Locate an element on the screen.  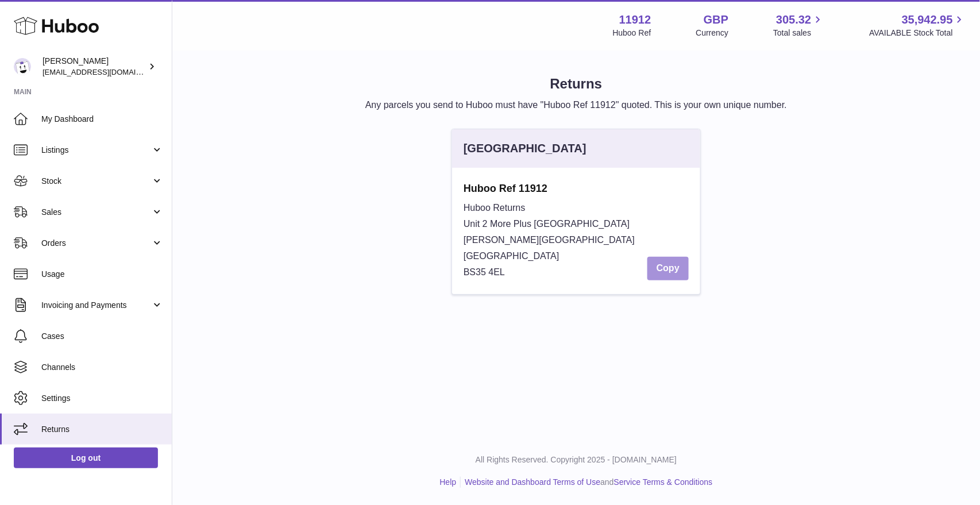
button: Copy is located at coordinates (668, 268).